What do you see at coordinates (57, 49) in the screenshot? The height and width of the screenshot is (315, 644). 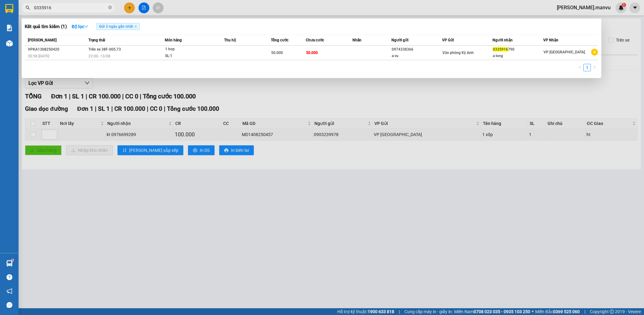 I see `div: VPKA1308250420` at bounding box center [57, 49].